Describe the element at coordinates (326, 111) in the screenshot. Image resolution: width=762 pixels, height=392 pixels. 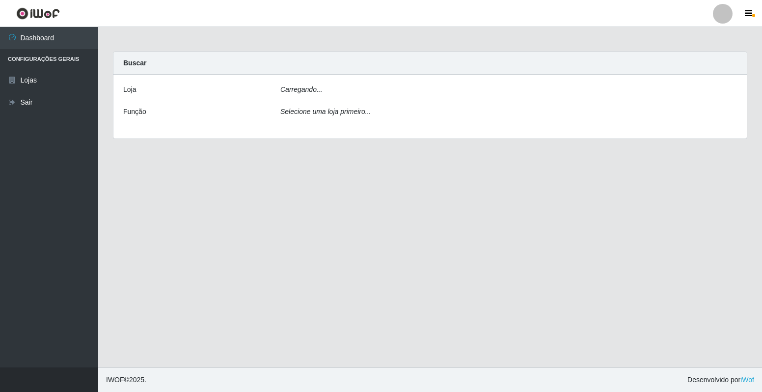
I see `i: Selecione uma loja primeiro...` at that location.